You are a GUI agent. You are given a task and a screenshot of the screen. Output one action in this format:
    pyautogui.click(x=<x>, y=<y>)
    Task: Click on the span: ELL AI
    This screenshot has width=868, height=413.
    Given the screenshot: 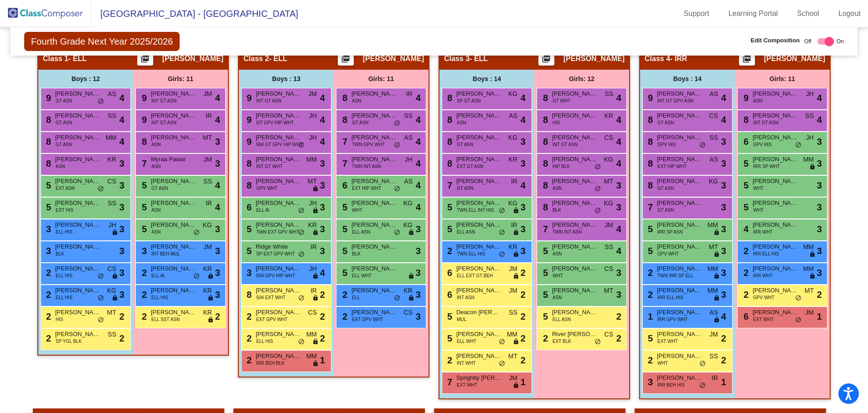 What is the action you would take?
    pyautogui.click(x=262, y=210)
    